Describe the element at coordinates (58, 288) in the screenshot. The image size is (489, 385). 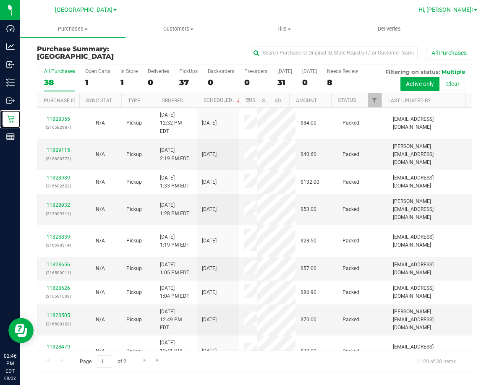
I see `a: 11828626` at that location.